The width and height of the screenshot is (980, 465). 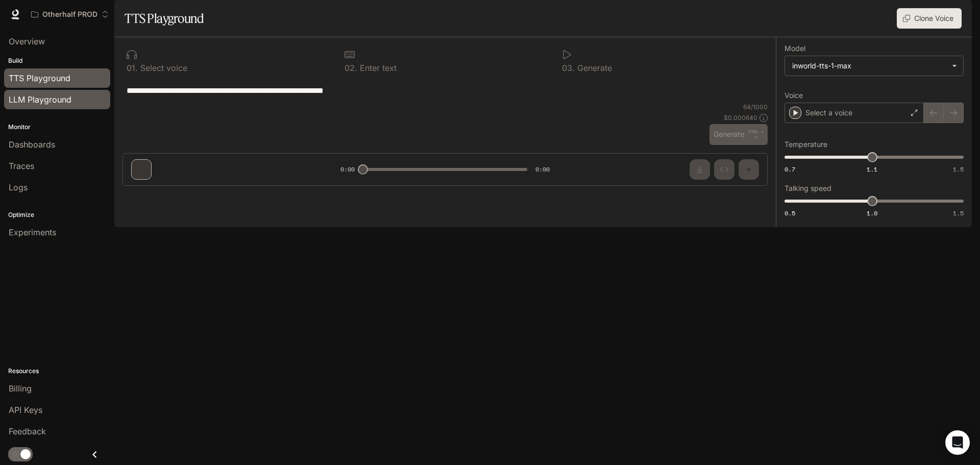 What do you see at coordinates (70, 14) in the screenshot?
I see `button: Open workspace menu` at bounding box center [70, 14].